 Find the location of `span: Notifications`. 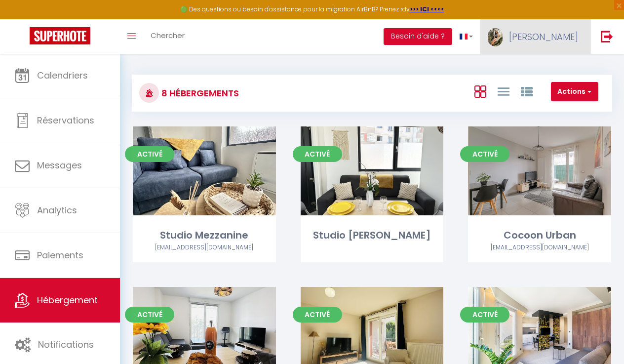

span: Notifications is located at coordinates (66, 344).